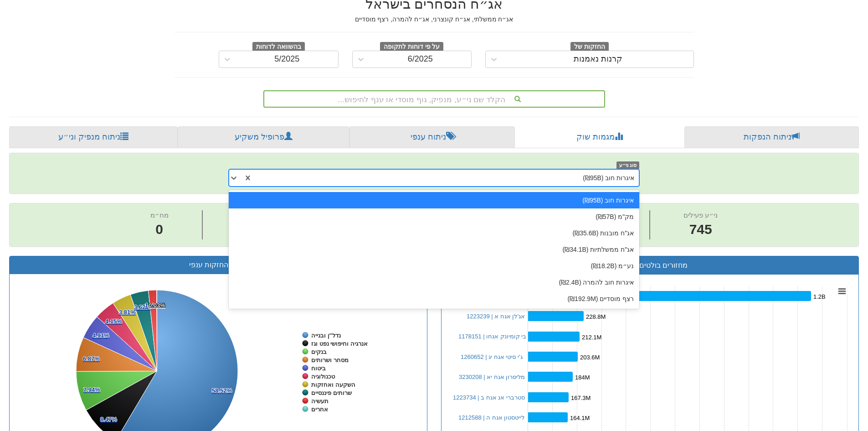 This screenshot has width=868, height=431. I want to click on a: מליסרון אגח יא | 3230208, so click(492, 377).